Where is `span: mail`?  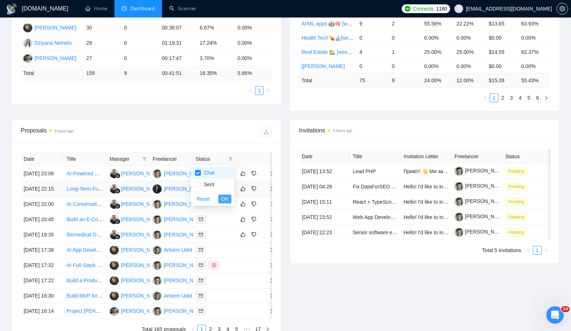
span: mail is located at coordinates (201, 296).